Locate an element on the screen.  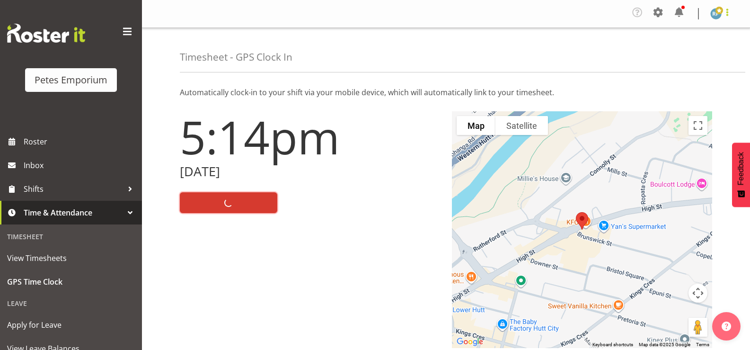
button: Show street map is located at coordinates (476, 125).